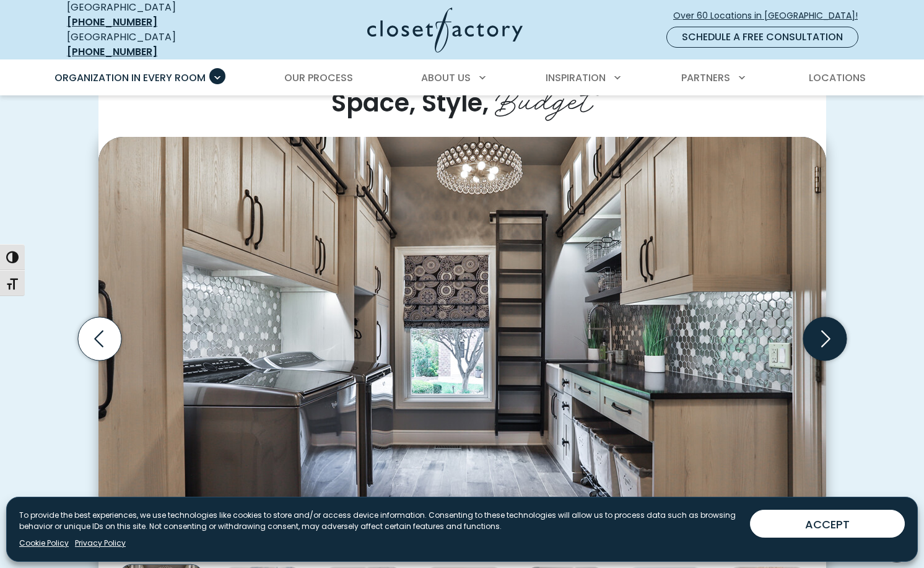 Image resolution: width=924 pixels, height=568 pixels. Describe the element at coordinates (99, 339) in the screenshot. I see `button: Previous slide` at that location.